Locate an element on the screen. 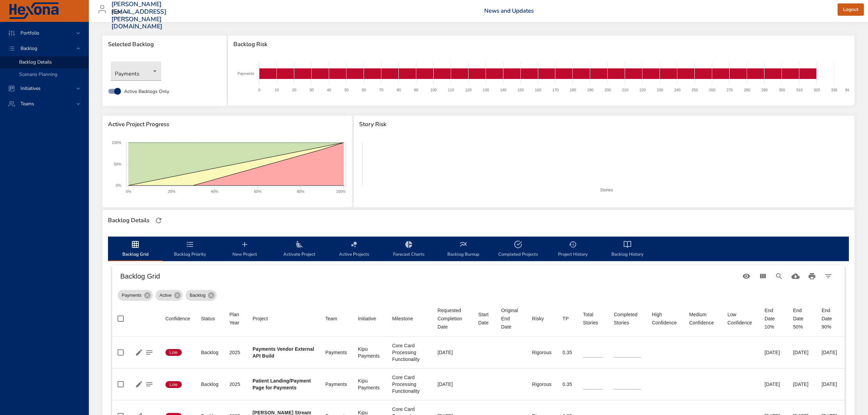  div: Milestone is located at coordinates (402, 319).